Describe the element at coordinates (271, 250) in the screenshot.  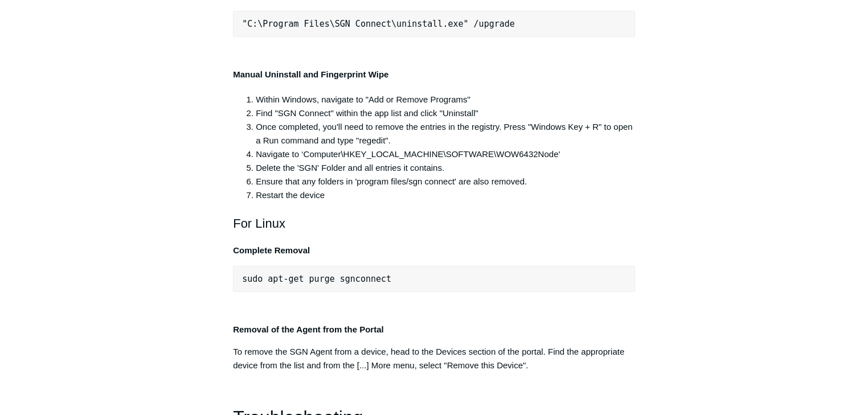
I see `strong: Complete Removal` at that location.